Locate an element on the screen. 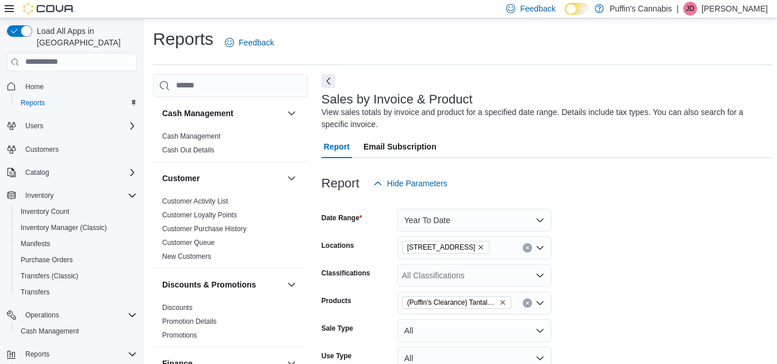  a: Reports is located at coordinates (33, 103).